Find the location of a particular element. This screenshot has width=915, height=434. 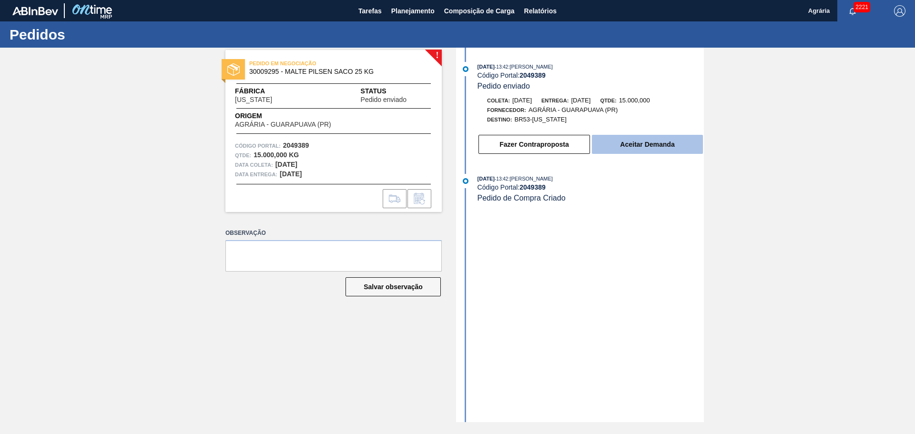

img: TNhmsLtSVTkK8tSr43FrP2fwEKptu5GPRR3wAAAABJRU5ErkJggg== is located at coordinates (35, 11).